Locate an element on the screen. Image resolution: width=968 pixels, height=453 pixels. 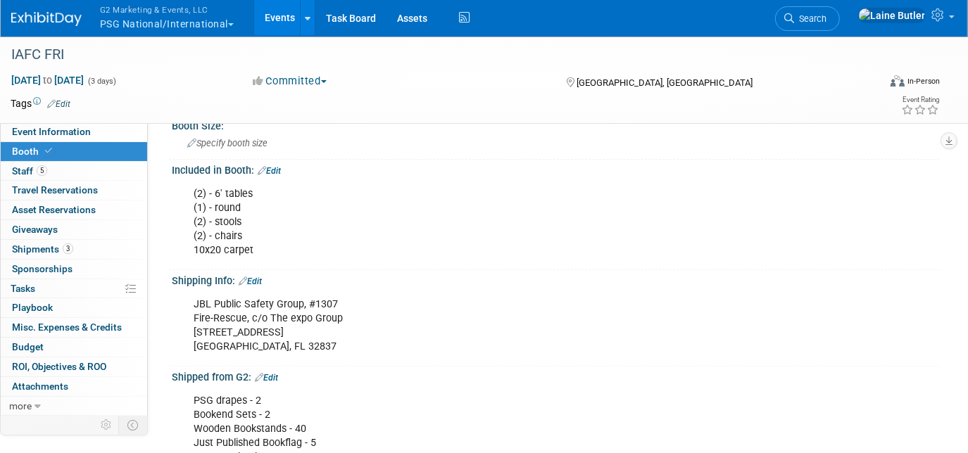
a: Booth is located at coordinates (74, 151).